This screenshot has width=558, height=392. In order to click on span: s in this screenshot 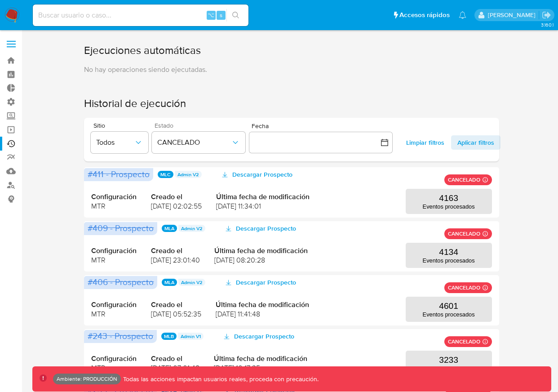, I will do `click(221, 15)`.